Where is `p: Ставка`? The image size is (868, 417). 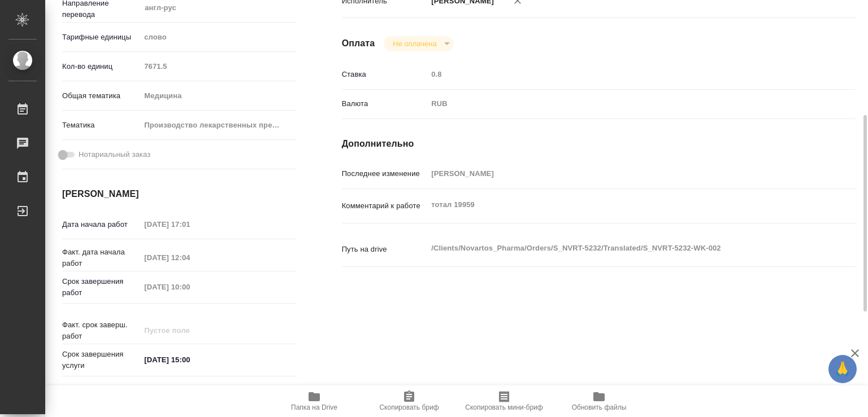
p: Ставка is located at coordinates (385, 74).